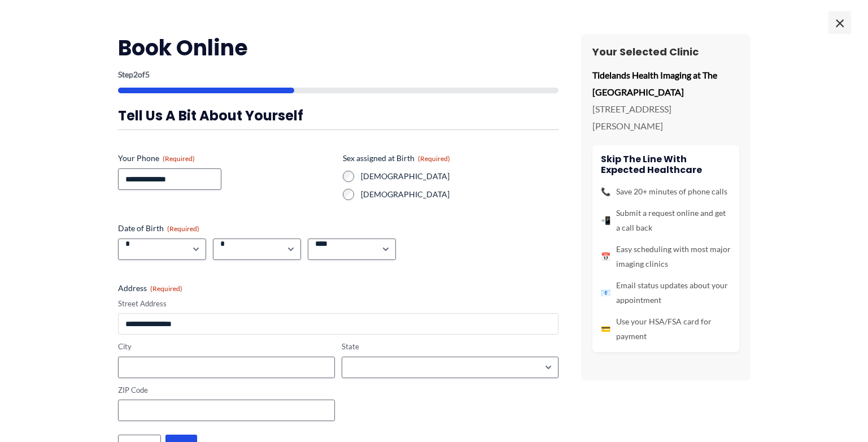  What do you see at coordinates (338, 47) in the screenshot?
I see `h2: Book Online` at bounding box center [338, 47].